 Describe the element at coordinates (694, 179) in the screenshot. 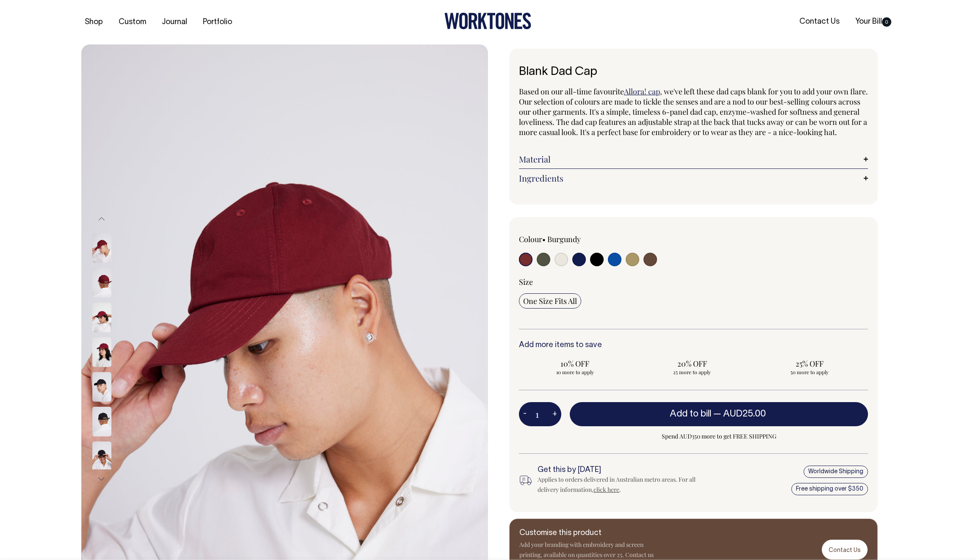

I see `a: Ingredients` at that location.